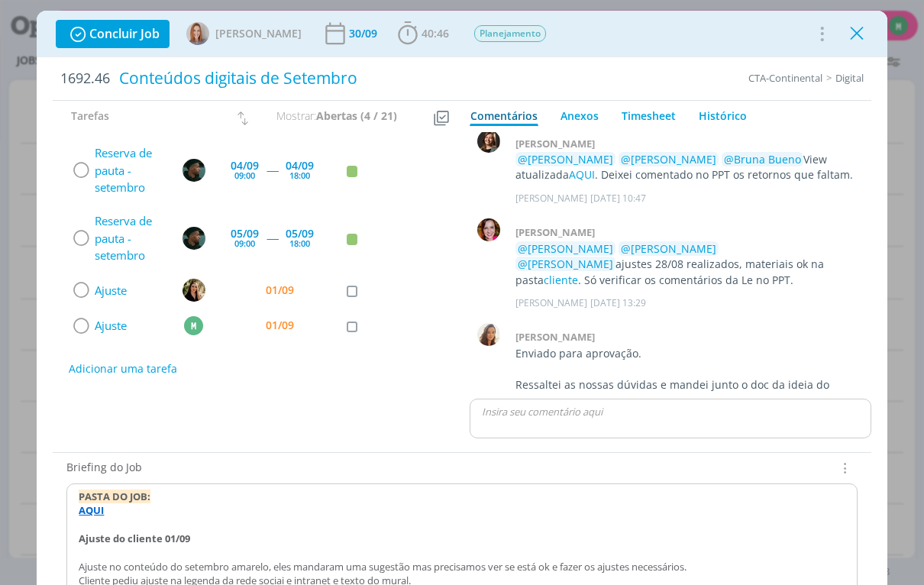 The image size is (924, 585). I want to click on span: @Bruna Bueno, so click(762, 159).